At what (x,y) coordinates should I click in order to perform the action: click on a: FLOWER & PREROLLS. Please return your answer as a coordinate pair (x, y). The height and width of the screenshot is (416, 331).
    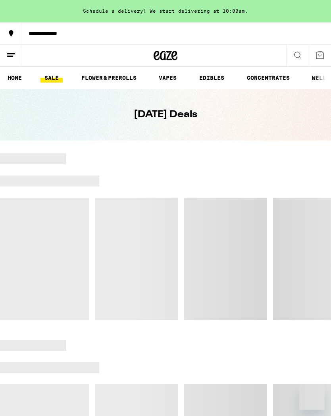
    Looking at the image, I should click on (109, 78).